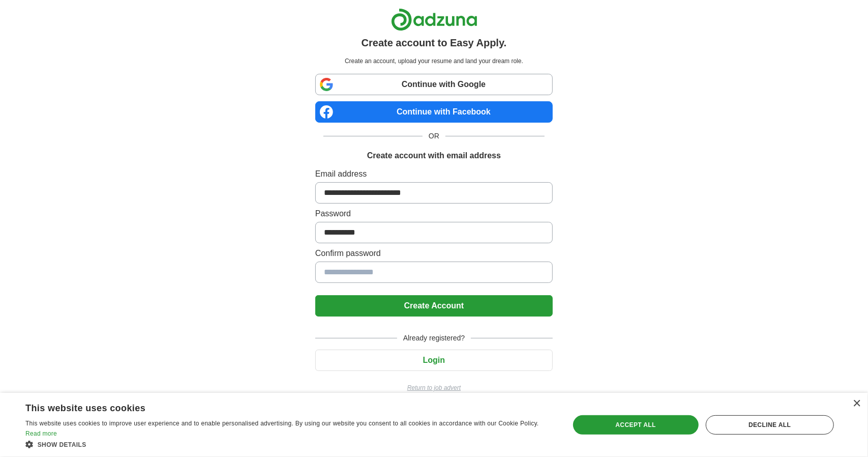 The height and width of the screenshot is (457, 868). What do you see at coordinates (282, 423) in the screenshot?
I see `span: This website uses cookies to improve user experience and to enable personalised advertising. By u...` at bounding box center [282, 423].